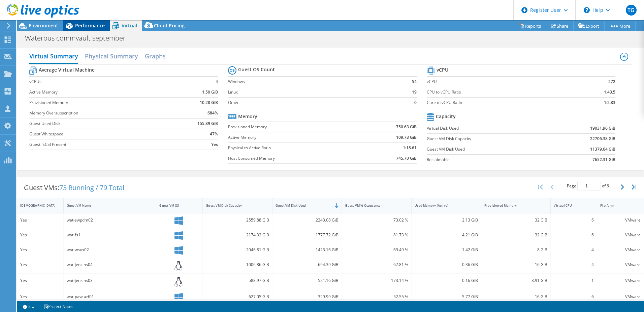 This screenshot has height=312, width=644. What do you see at coordinates (570, 205) in the screenshot?
I see `div: Virtual CPU` at bounding box center [570, 205].